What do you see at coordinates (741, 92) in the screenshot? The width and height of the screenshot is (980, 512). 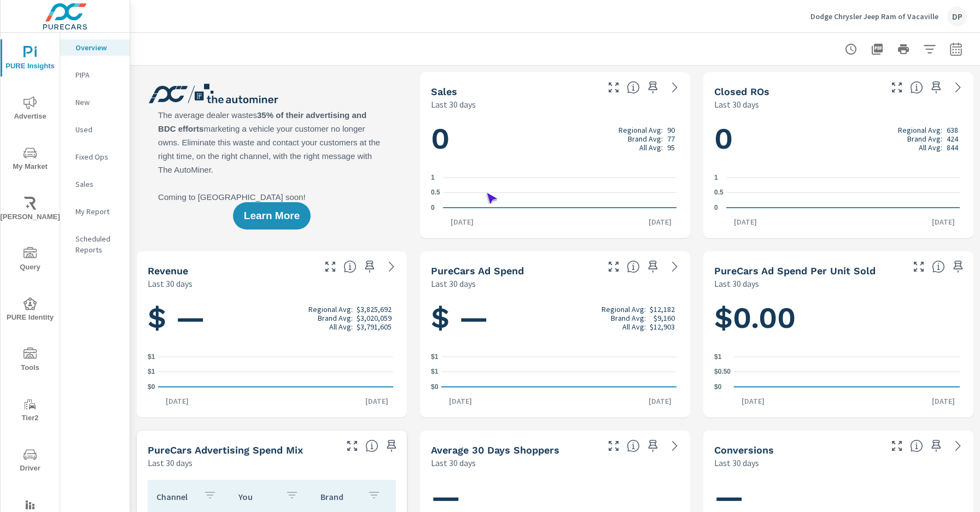 I see `h5: Closed ROs` at bounding box center [741, 92].